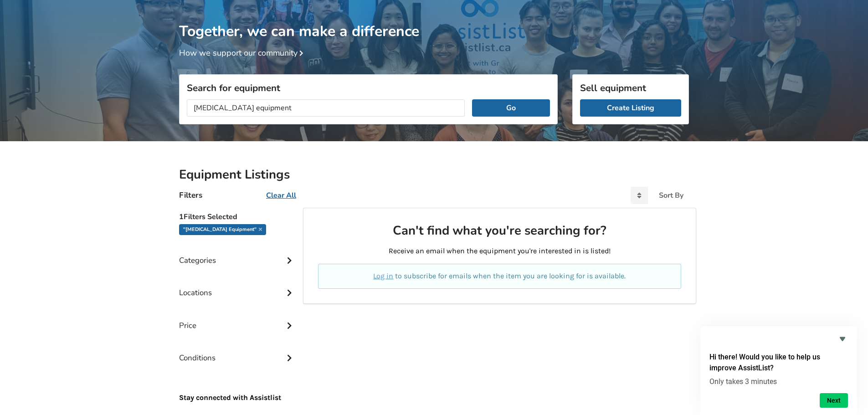 Image resolution: width=868 pixels, height=415 pixels. What do you see at coordinates (237, 285) in the screenshot?
I see `div: Locations` at bounding box center [237, 285].